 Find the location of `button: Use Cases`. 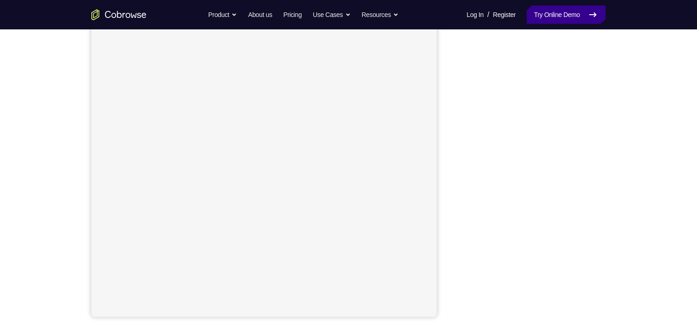

button: Use Cases is located at coordinates (332, 15).